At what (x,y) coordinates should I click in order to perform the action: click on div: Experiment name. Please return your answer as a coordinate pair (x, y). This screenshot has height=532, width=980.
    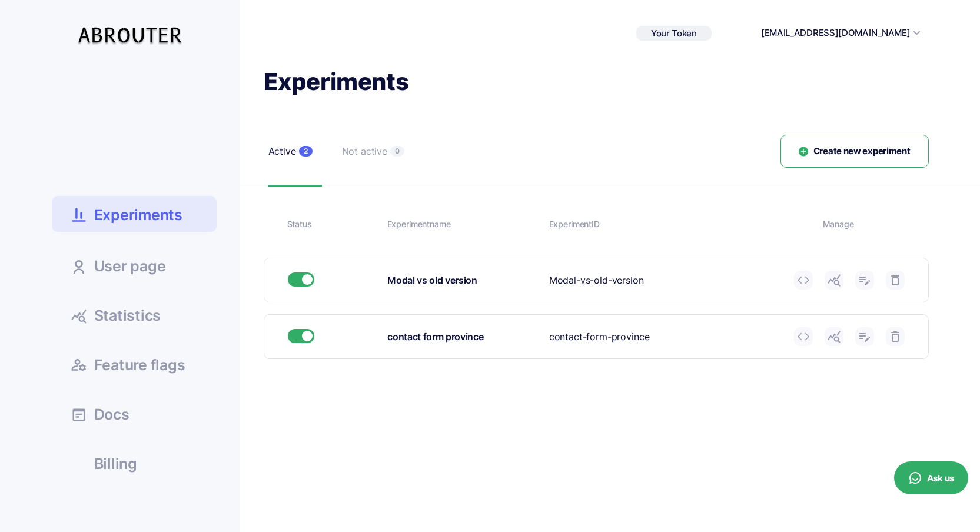
    Looking at the image, I should click on (464, 224).